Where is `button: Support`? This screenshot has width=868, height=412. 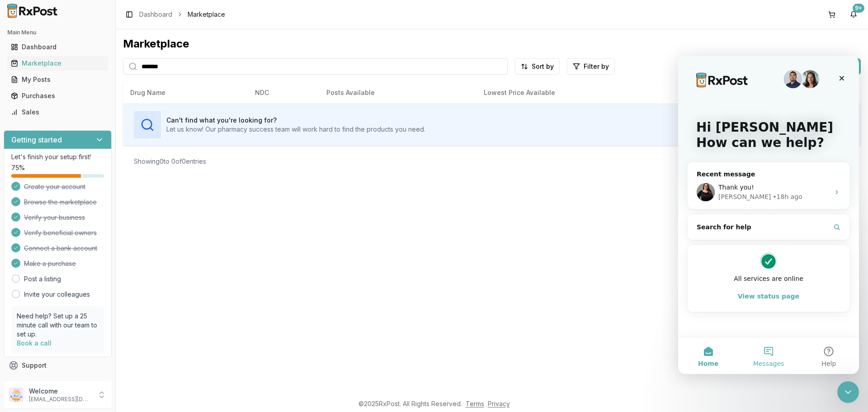 button: Support is located at coordinates (57, 366).